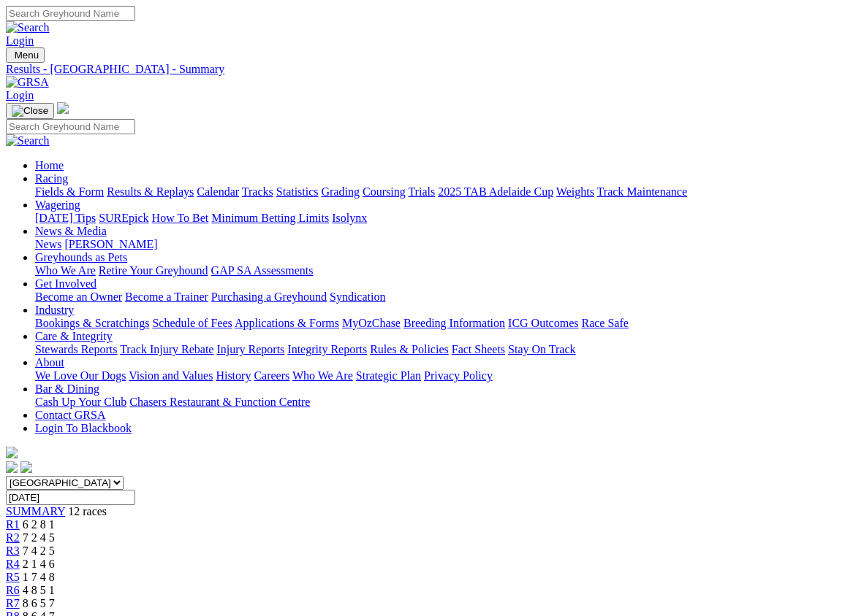  What do you see at coordinates (575, 191) in the screenshot?
I see `a: Weights` at bounding box center [575, 191].